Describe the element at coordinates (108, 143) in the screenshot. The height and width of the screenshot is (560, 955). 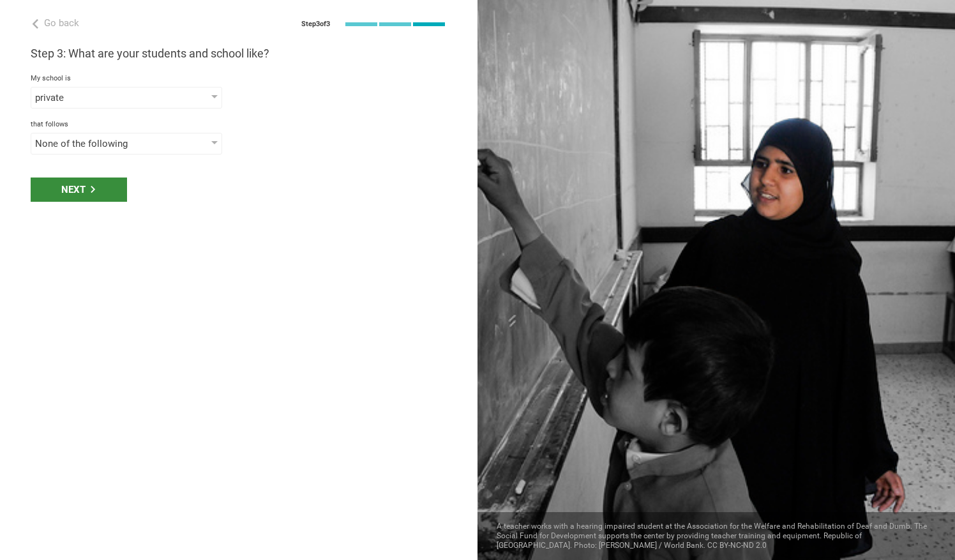
I see `div: None of the following` at that location.